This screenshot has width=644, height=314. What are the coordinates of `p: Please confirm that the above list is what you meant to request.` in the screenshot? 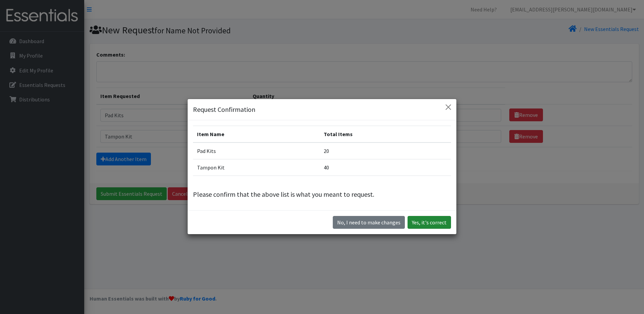 It's located at (322, 194).